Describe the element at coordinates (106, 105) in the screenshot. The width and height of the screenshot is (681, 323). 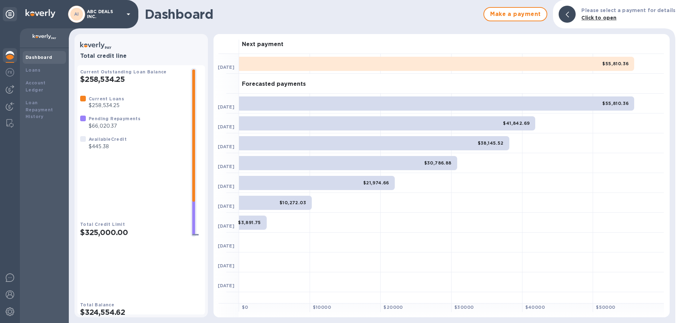
I see `p: $258,534.25` at that location.